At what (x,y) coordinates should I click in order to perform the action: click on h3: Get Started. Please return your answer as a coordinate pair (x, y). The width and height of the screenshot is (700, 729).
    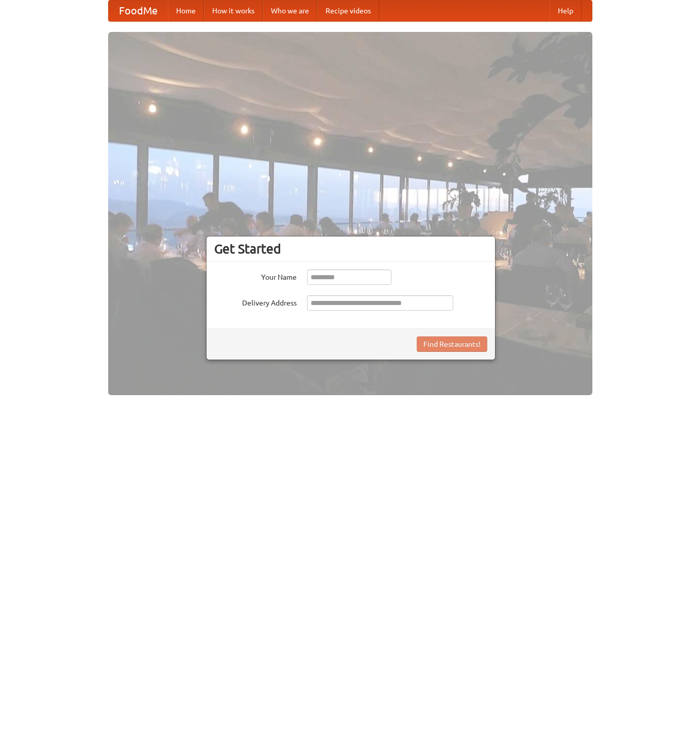
    Looking at the image, I should click on (351, 249).